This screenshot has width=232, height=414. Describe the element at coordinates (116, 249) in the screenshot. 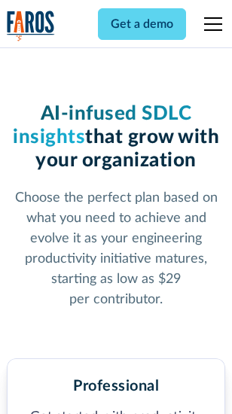

I see `p: Choose the perfect plan based on what you need to achieve and evolve it as your engineering produ...` at that location.